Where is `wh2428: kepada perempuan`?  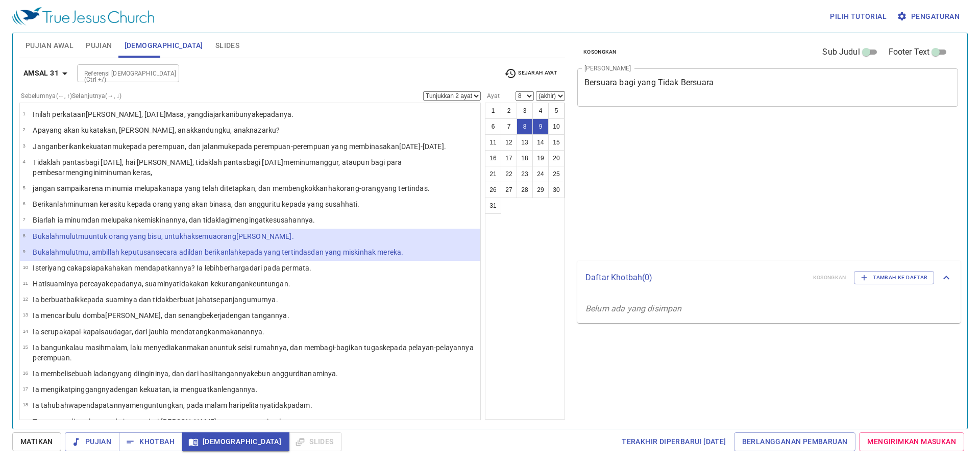
wh2428: kepada perempuan is located at coordinates (285, 147).